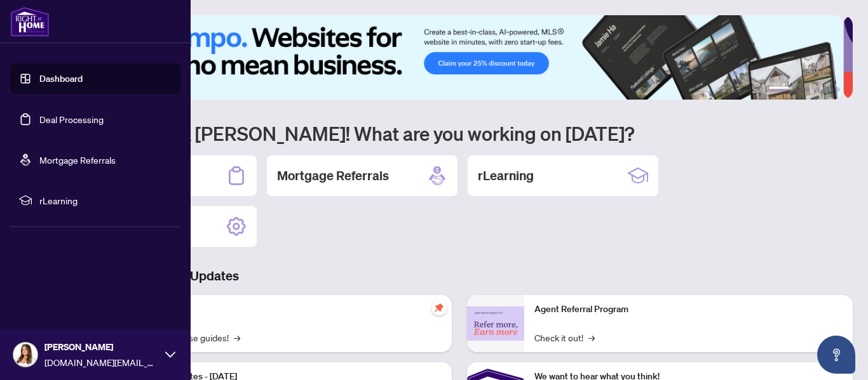 The width and height of the screenshot is (868, 380). I want to click on button: 3, so click(807, 90).